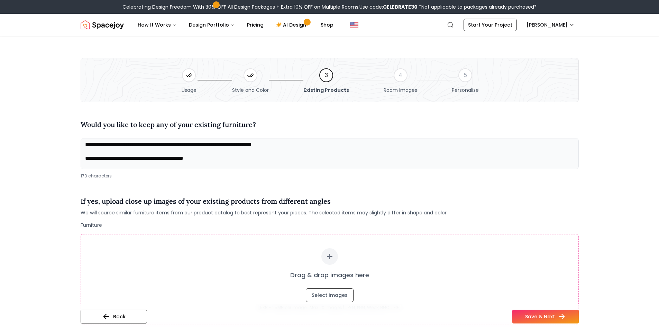 Image resolution: width=659 pixels, height=329 pixels. What do you see at coordinates (329, 276) in the screenshot?
I see `p: Drag & drop images here` at bounding box center [329, 276].